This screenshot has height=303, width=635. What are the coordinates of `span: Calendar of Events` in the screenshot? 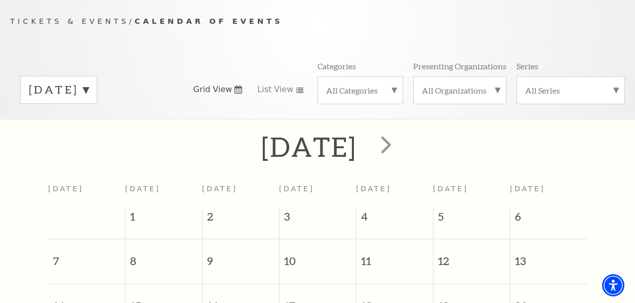 It's located at (209, 21).